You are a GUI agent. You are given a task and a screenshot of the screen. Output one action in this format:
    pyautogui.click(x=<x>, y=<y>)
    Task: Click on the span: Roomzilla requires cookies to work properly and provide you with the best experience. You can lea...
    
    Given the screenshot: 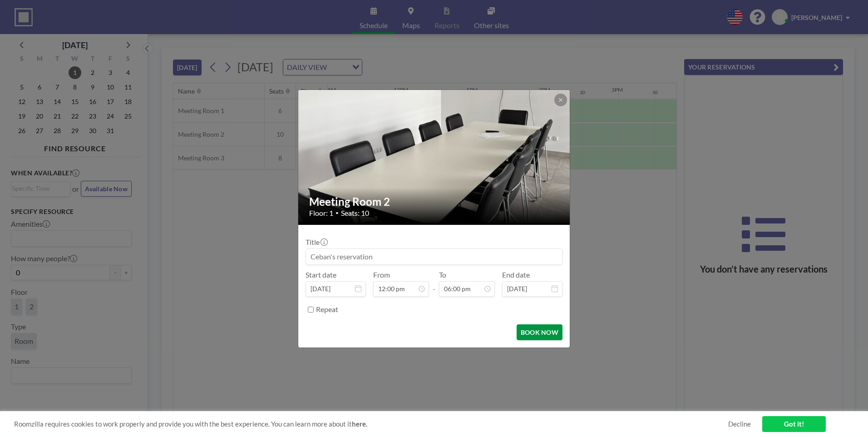 What is the action you would take?
    pyautogui.click(x=371, y=423)
    